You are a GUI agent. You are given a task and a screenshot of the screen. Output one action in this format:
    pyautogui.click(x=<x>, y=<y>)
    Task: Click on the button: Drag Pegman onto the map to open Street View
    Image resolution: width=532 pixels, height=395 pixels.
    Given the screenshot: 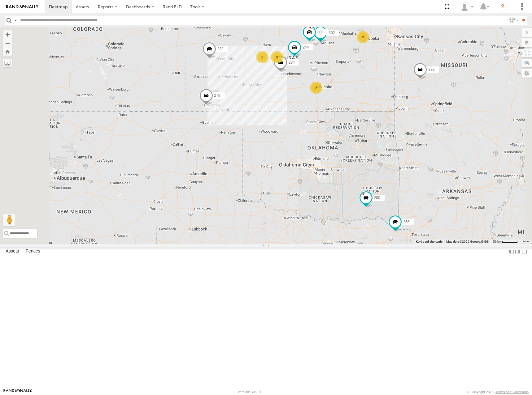 What is the action you would take?
    pyautogui.click(x=10, y=220)
    